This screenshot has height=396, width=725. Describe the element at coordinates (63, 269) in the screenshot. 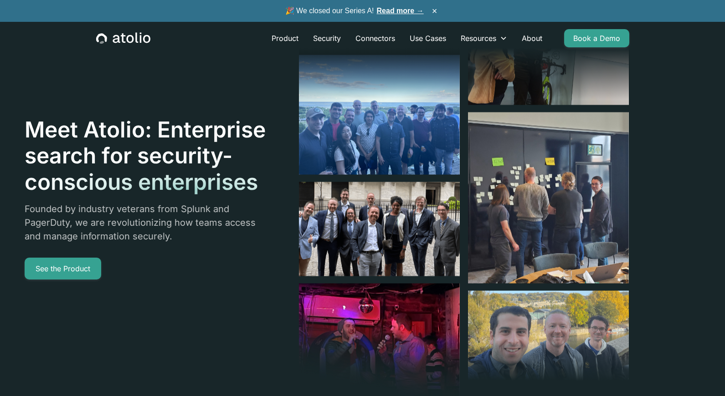

I see `a: See the Product` at that location.